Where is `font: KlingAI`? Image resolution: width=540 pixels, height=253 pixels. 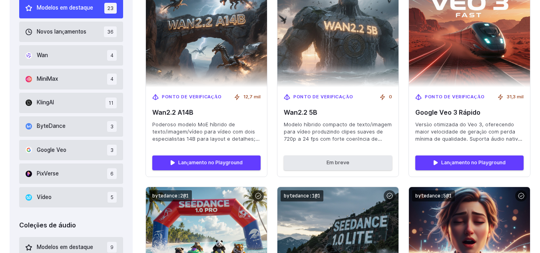
font: KlingAI is located at coordinates (45, 102).